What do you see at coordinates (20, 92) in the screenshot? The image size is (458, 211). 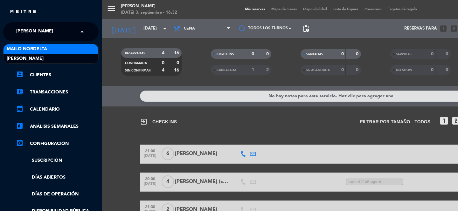 I see `i: account_balance_wallet` at bounding box center [20, 92].